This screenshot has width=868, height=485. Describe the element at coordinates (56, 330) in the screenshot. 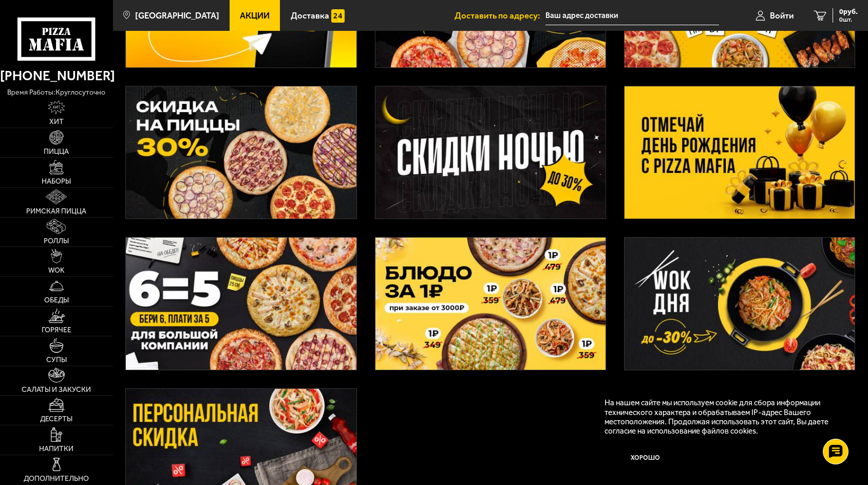

I see `span: Горячее` at that location.